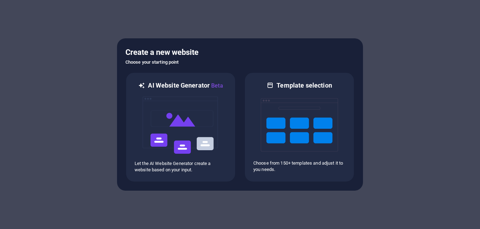  Describe the element at coordinates (304, 85) in the screenshot. I see `h6: Template selection` at that location.